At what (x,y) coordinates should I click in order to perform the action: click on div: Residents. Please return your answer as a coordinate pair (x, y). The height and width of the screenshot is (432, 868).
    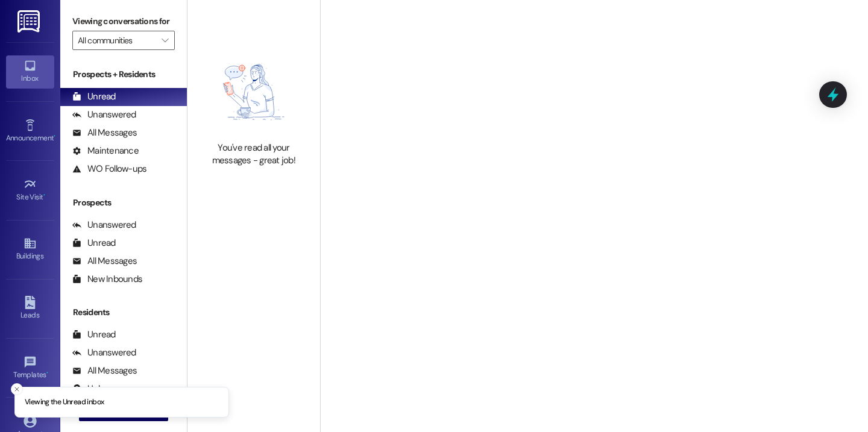
    Looking at the image, I should click on (124, 312).